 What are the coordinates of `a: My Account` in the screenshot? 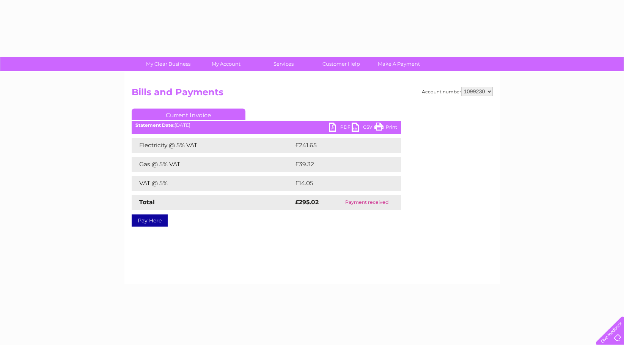 It's located at (226, 64).